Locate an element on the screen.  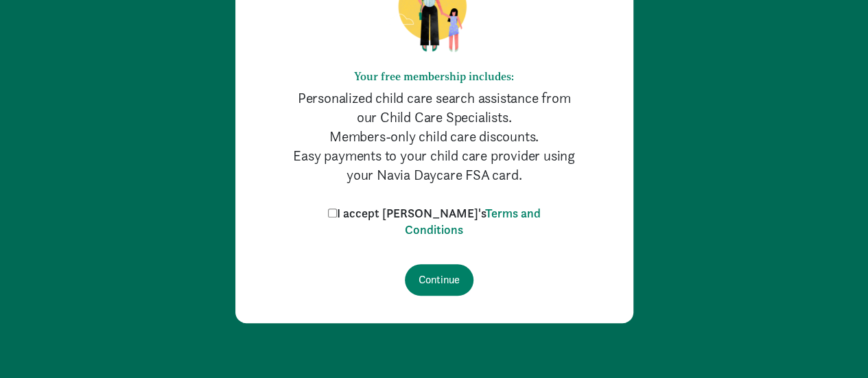
p: Personalized child care search assistance from our Child Care Specialists. is located at coordinates (434, 108).